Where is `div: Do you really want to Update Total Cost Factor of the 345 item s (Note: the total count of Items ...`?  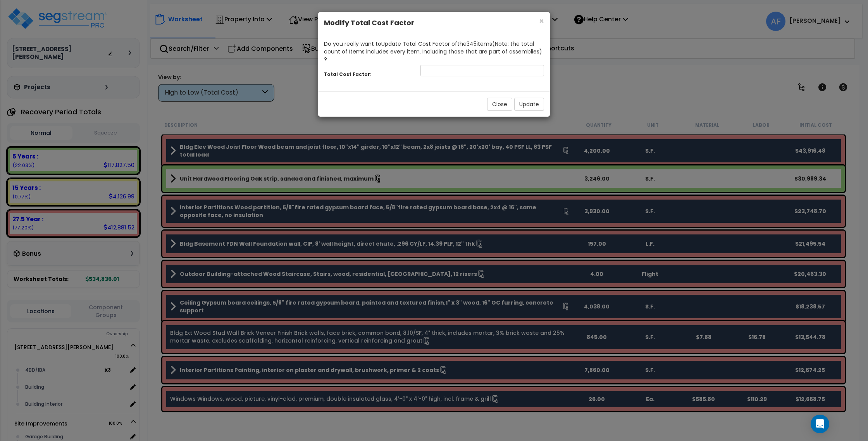 div: Do you really want to Update Total Cost Factor of the 345 item s (Note: the total count of Items ... is located at coordinates (434, 52).